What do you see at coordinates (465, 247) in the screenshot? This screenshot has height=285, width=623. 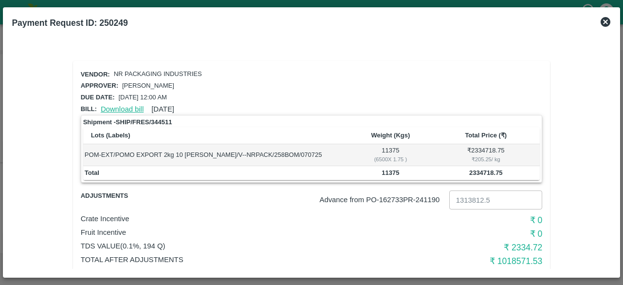 I see `h6: ₹ 2334.72` at bounding box center [465, 247].